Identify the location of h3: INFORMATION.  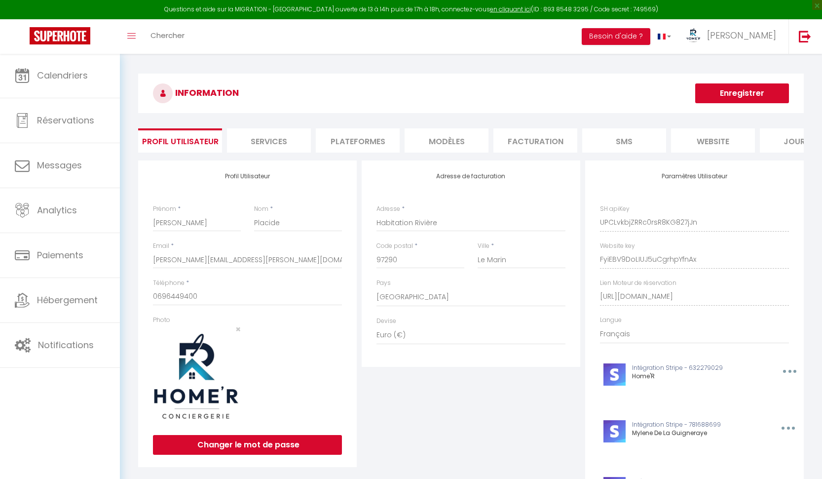
(471, 93).